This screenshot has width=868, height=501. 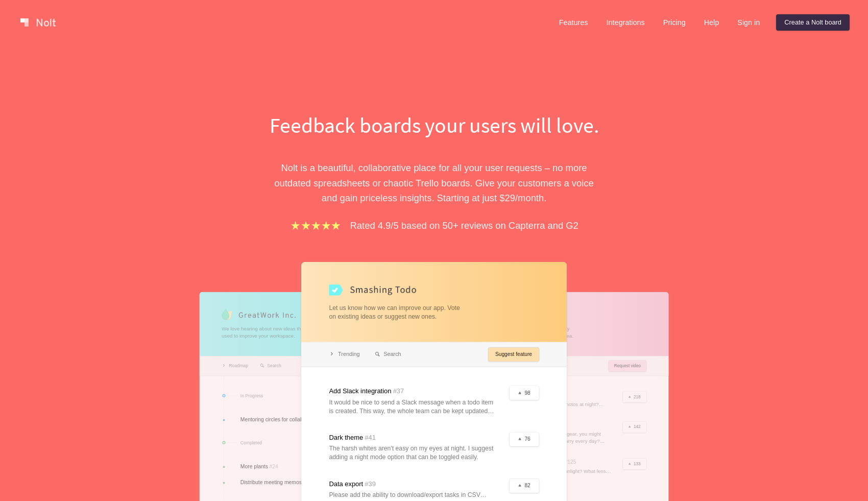 What do you see at coordinates (748, 22) in the screenshot?
I see `a: Sign in` at bounding box center [748, 22].